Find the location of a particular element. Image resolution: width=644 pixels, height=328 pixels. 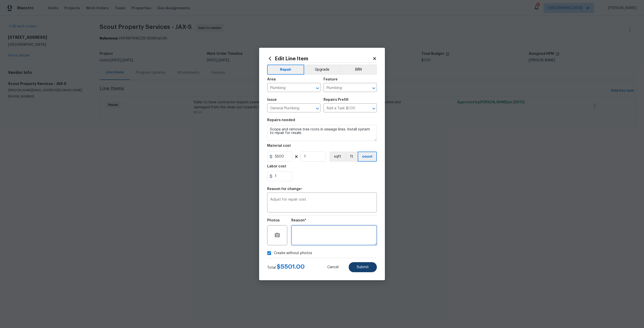

span: Create without photos is located at coordinates (293, 253).